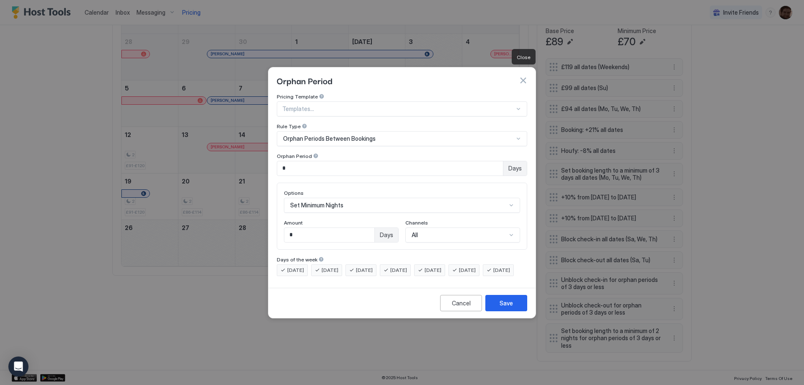  Describe the element at coordinates (317, 205) in the screenshot. I see `span: Set Minimum Nights` at that location.